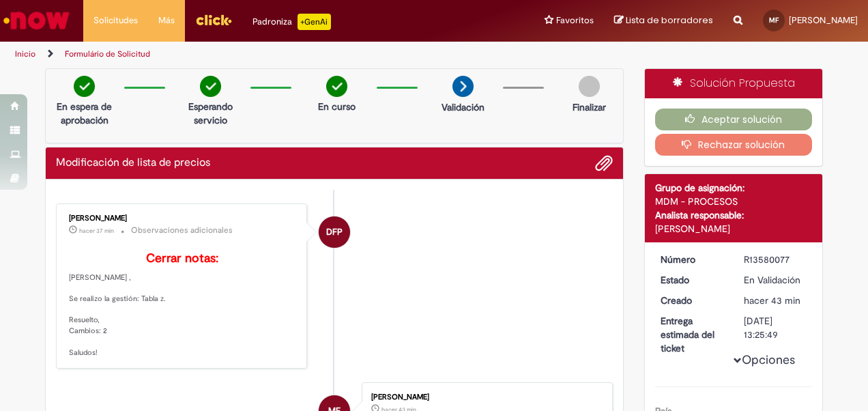 Image resolution: width=868 pixels, height=411 pixels. Describe the element at coordinates (589, 107) in the screenshot. I see `p: Finalizar` at that location.